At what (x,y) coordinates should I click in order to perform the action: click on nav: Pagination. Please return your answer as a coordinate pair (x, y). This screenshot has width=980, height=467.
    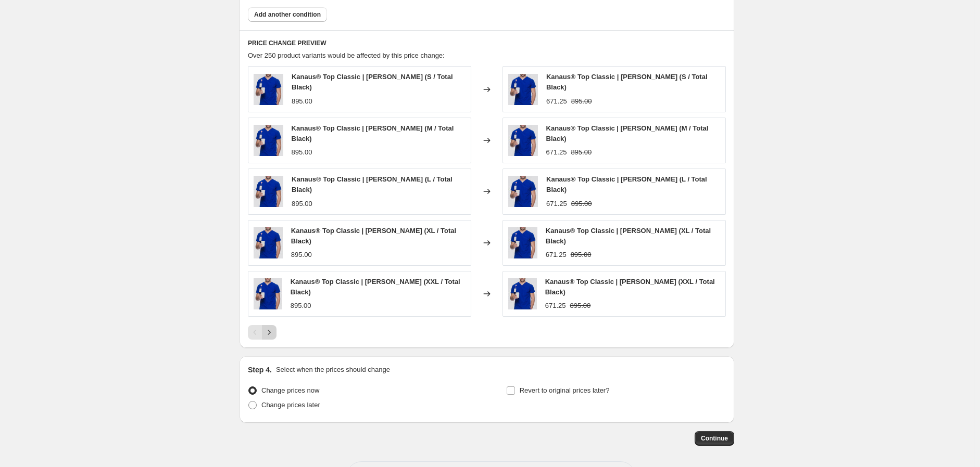
    Looking at the image, I should click on (262, 332).